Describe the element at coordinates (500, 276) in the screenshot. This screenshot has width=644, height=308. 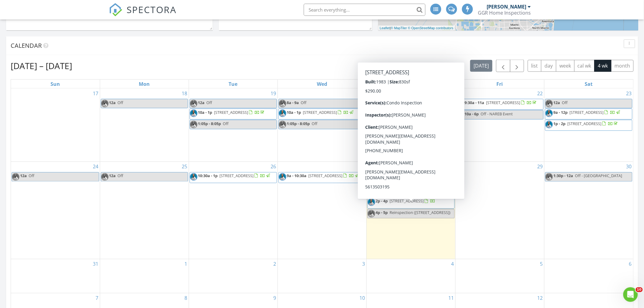
I see `td: Go to September 5, 2025` at that location.